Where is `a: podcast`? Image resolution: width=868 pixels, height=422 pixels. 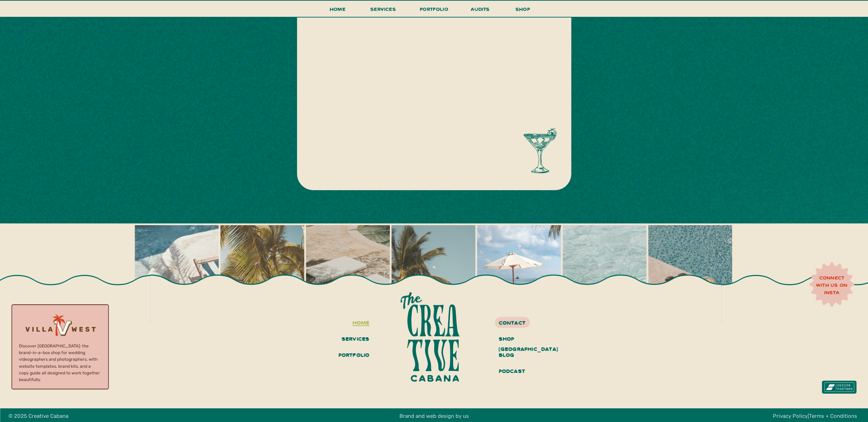
a: podcast is located at coordinates (525, 372).